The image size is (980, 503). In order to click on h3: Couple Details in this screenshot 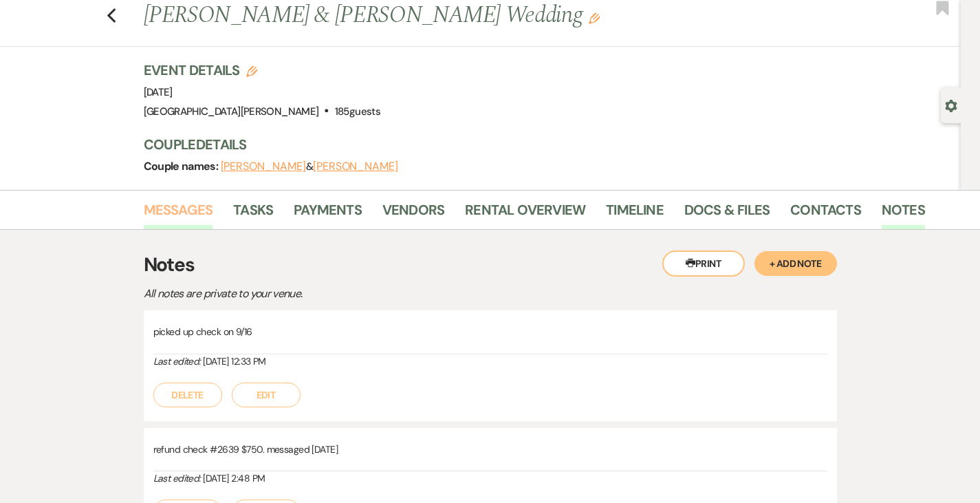, I will do `click(529, 145)`.